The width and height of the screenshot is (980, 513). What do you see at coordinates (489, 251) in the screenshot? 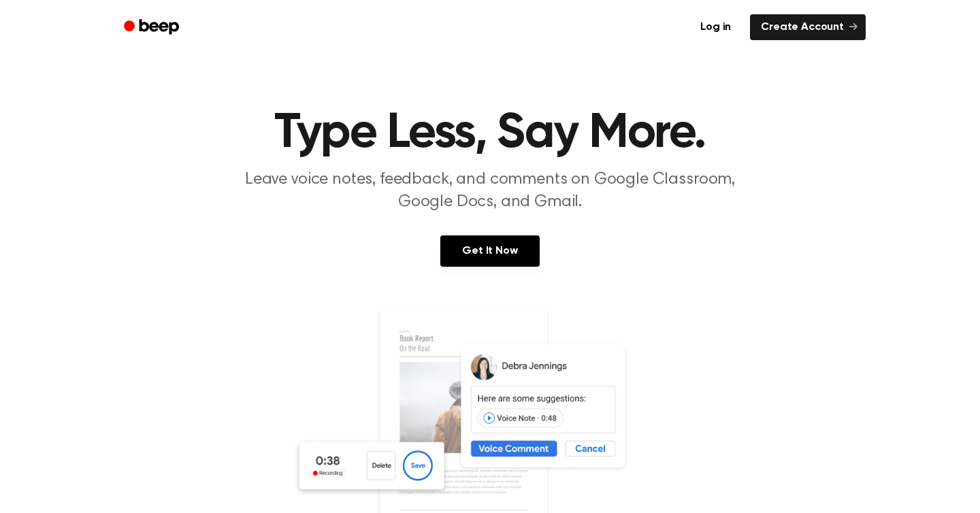
I see `a: Get It Now` at bounding box center [489, 251].